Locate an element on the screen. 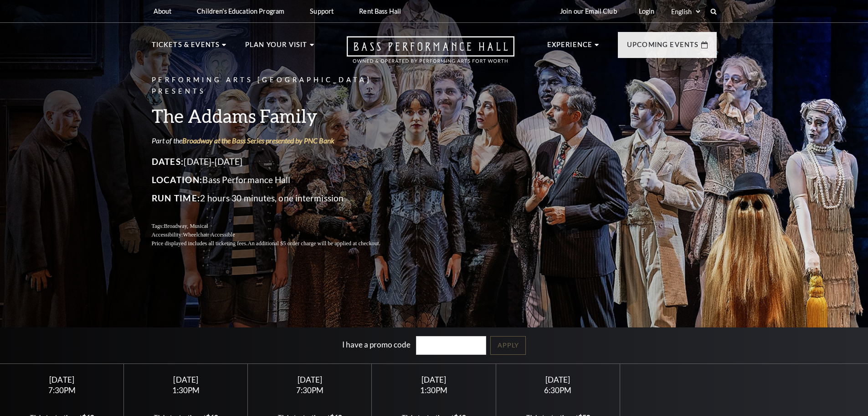  span: Wheelchair Accessible is located at coordinates (209, 235).